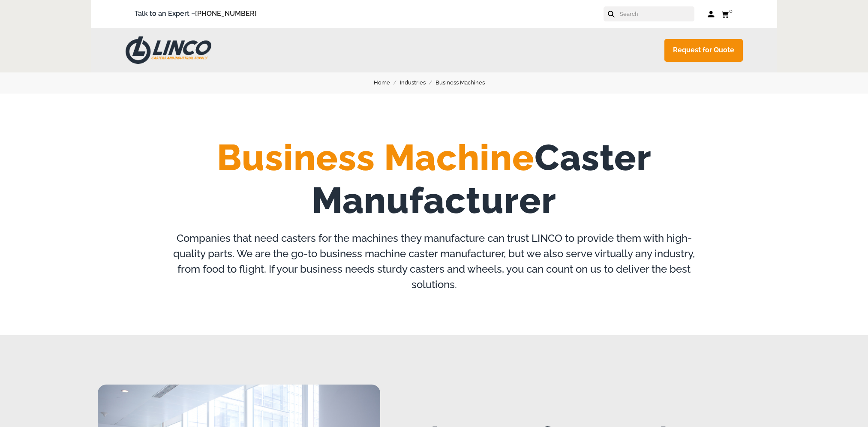 The width and height of the screenshot is (868, 427). What do you see at coordinates (727, 14) in the screenshot?
I see `a: 0` at bounding box center [727, 14].